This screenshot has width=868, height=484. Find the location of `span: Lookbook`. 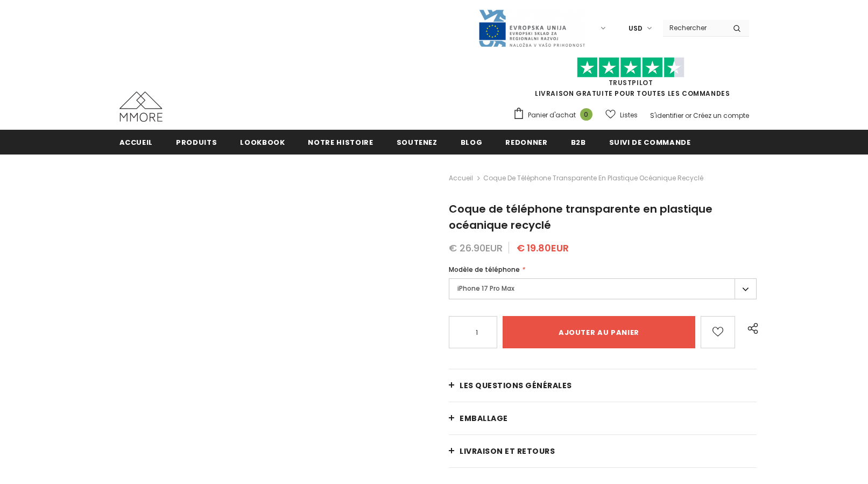

span: Lookbook is located at coordinates (262, 142).